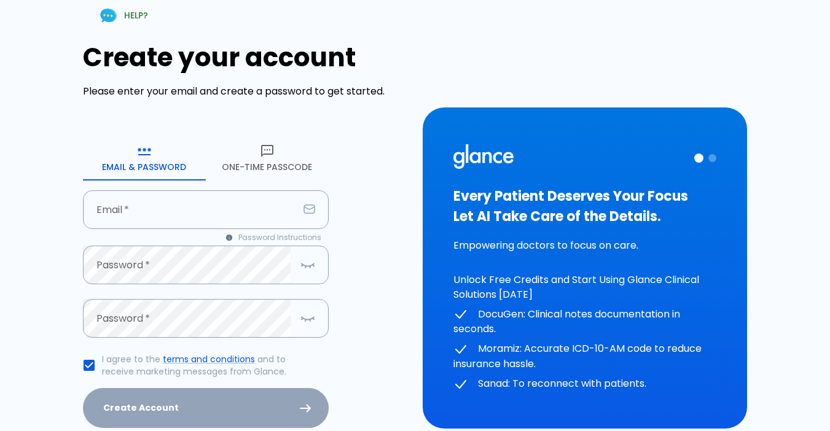 This screenshot has height=431, width=830. I want to click on p: Sanad: To reconnect with patients., so click(585, 384).